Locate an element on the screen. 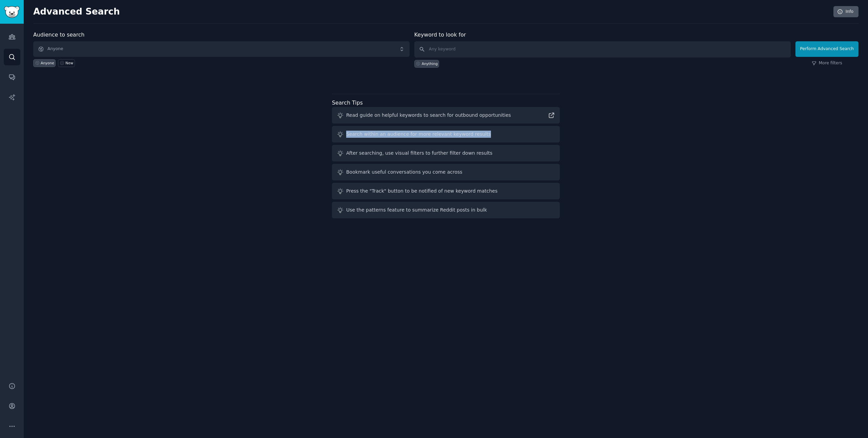 The image size is (868, 438). span: Anyone is located at coordinates (221, 49).